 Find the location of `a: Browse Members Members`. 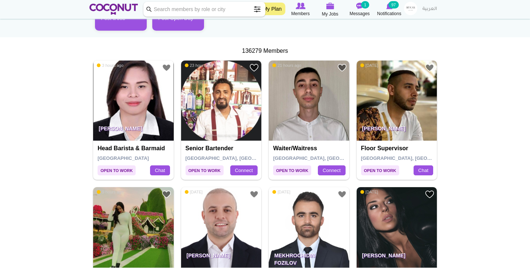

a: Browse Members Members is located at coordinates (300, 10).